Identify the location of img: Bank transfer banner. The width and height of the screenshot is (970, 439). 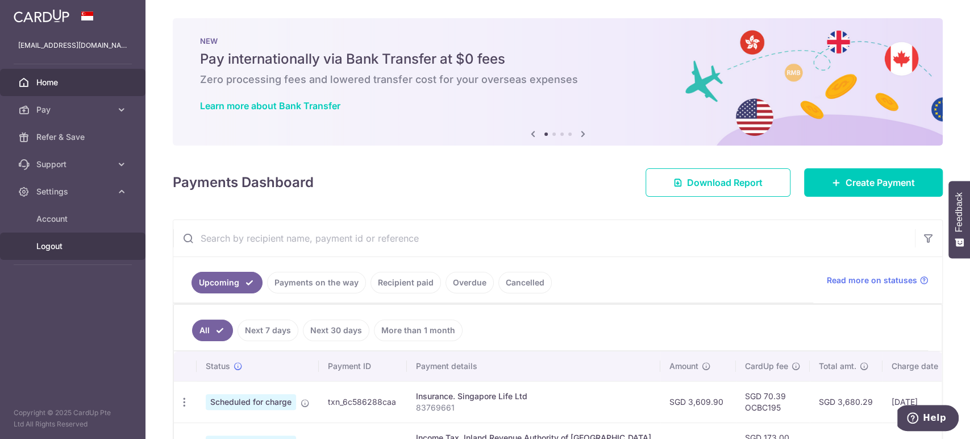
(558, 82).